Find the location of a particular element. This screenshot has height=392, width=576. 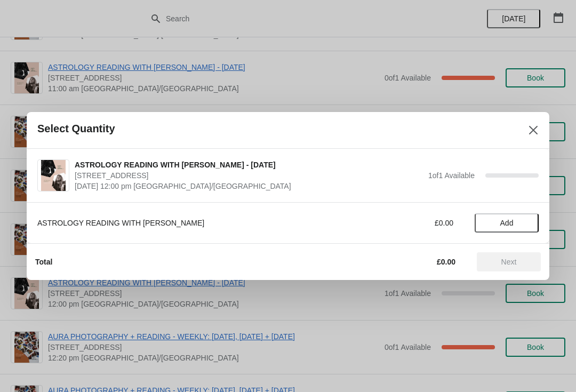

strong: £0.00 is located at coordinates (446, 262).